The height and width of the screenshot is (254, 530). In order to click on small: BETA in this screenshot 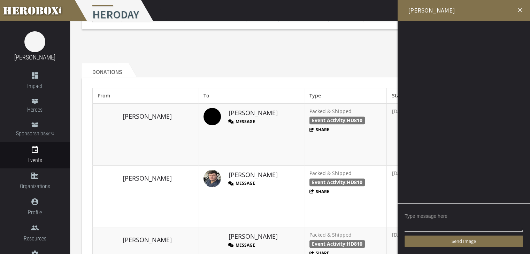, I will do `click(50, 134)`.